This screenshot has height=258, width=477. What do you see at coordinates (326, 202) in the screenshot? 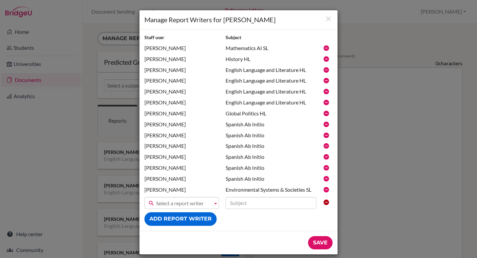
I see `i: Clear report writer` at bounding box center [326, 202].